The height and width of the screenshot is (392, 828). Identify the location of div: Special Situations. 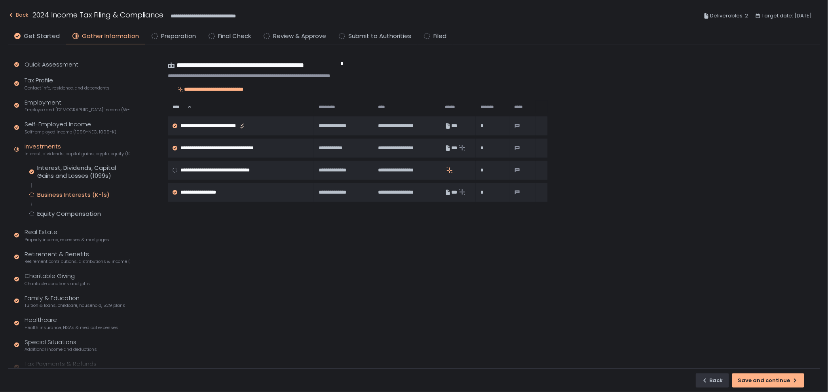
(61, 345).